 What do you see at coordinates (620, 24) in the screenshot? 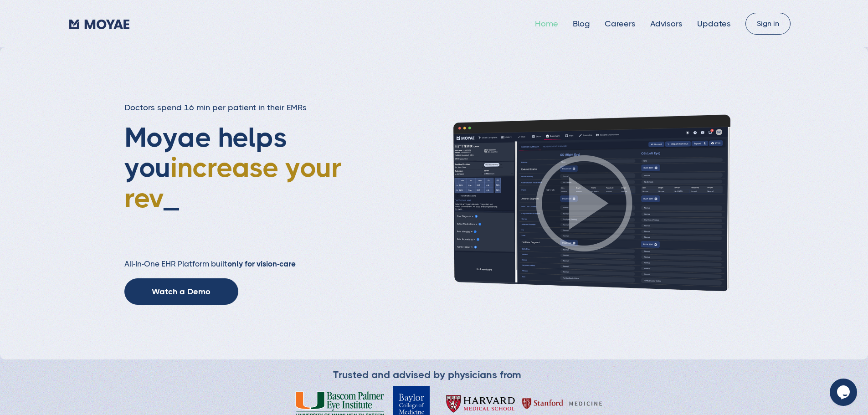
I see `a: Careers` at bounding box center [620, 24].